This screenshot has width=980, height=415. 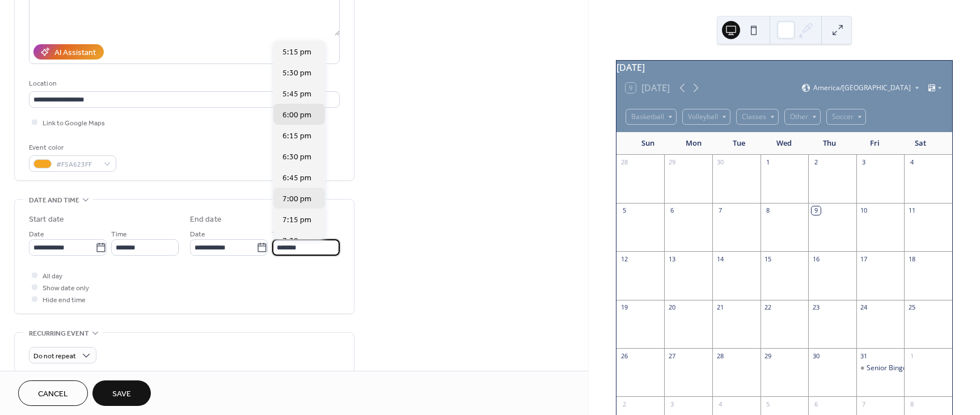 I want to click on div: Sun, so click(x=648, y=143).